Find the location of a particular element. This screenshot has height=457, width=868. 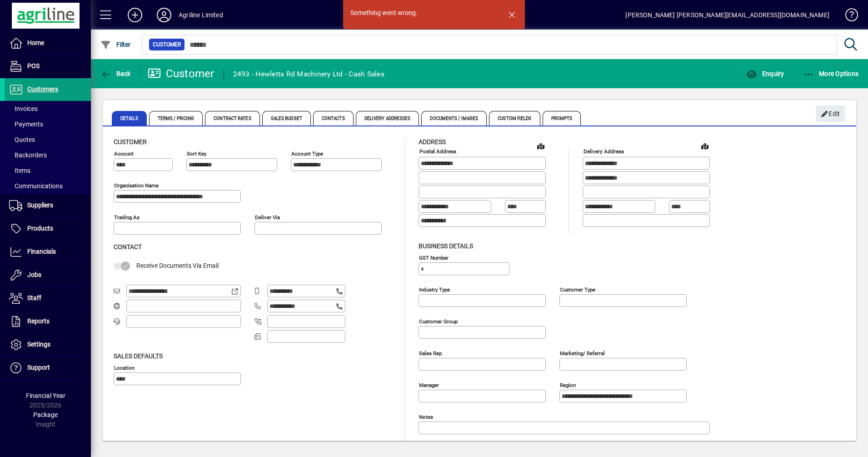

span: More Options is located at coordinates (831, 74).